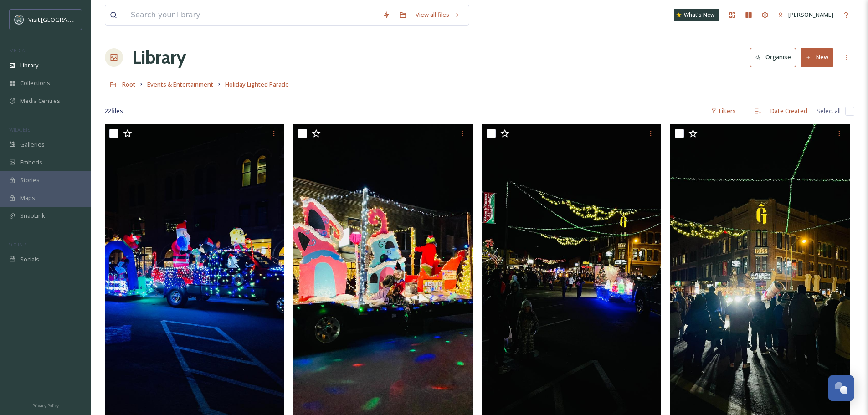 The image size is (868, 415). What do you see at coordinates (159, 58) in the screenshot?
I see `a: Library` at bounding box center [159, 58].